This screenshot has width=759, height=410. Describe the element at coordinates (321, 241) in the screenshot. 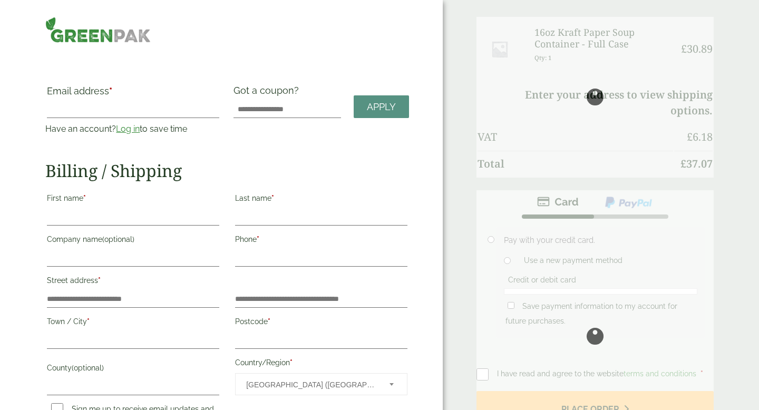

I see `label: Phone` at that location.